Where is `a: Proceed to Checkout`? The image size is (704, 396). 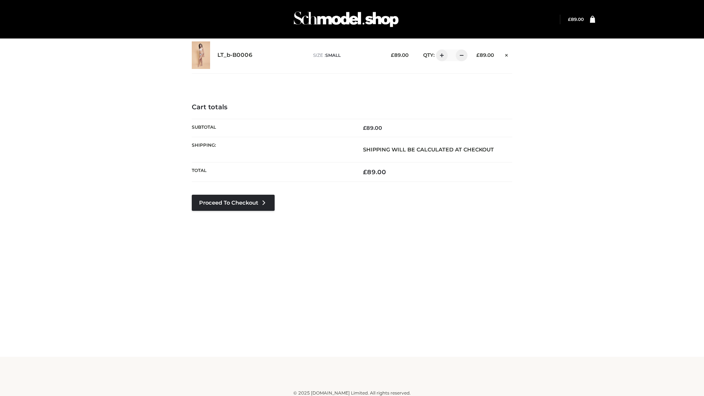 a: Proceed to Checkout is located at coordinates (233, 203).